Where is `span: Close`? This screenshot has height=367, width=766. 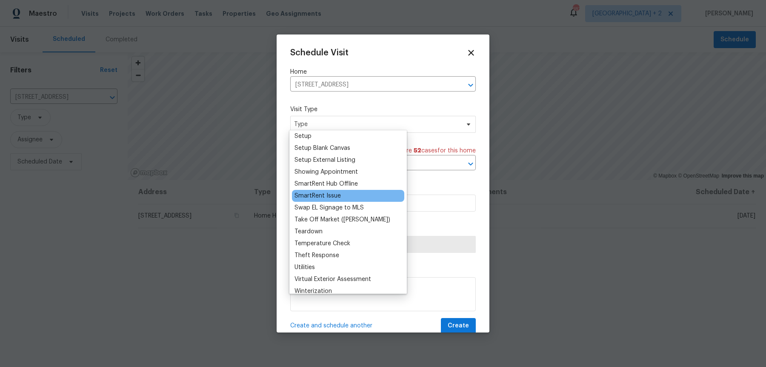 span: Close is located at coordinates (471, 53).